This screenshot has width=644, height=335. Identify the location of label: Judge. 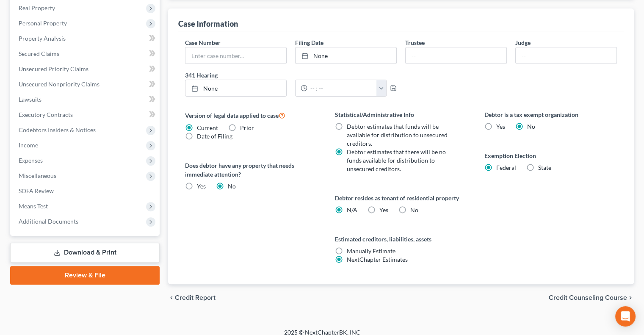
(522, 42).